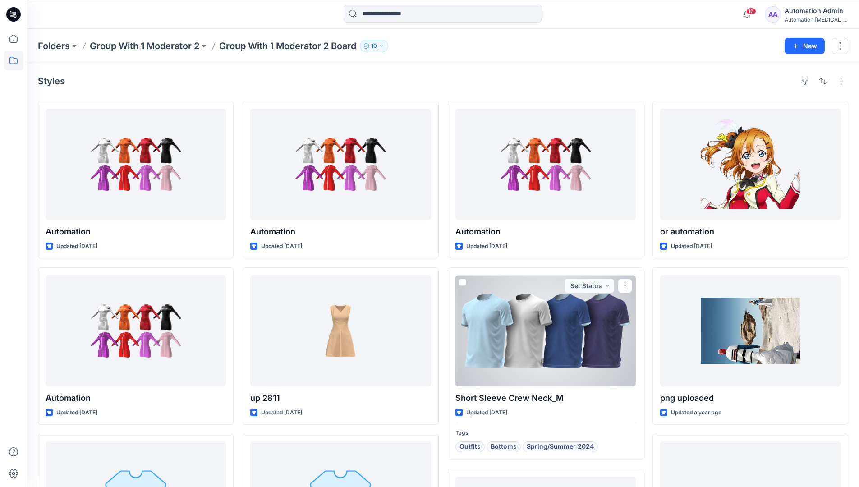 This screenshot has width=859, height=487. Describe the element at coordinates (773, 14) in the screenshot. I see `div: AA` at that location.